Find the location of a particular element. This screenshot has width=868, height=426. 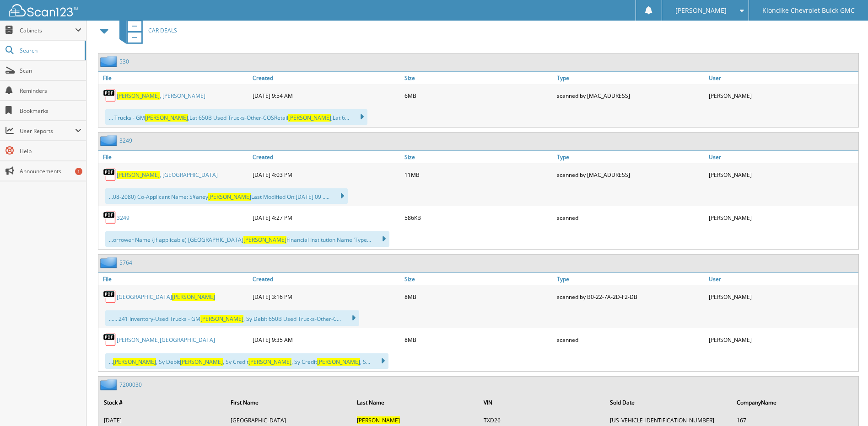

a: 7200030 is located at coordinates (130, 385).